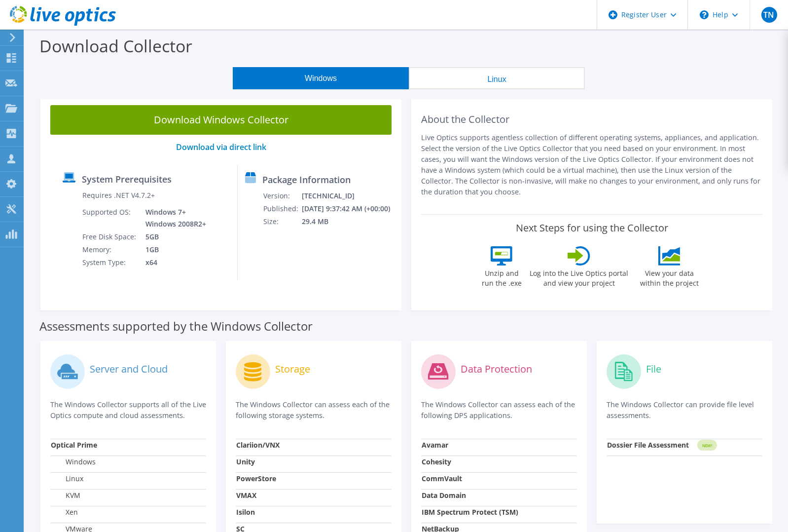 The width and height of the screenshot is (788, 532). What do you see at coordinates (592, 228) in the screenshot?
I see `label: Next Steps for using the Collector` at bounding box center [592, 228].